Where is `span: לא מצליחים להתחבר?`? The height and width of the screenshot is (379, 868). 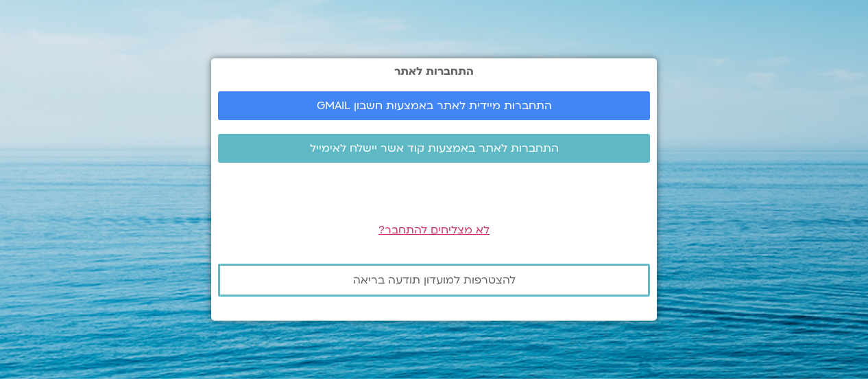
span: לא מצליחים להתחבר? is located at coordinates (434, 230).